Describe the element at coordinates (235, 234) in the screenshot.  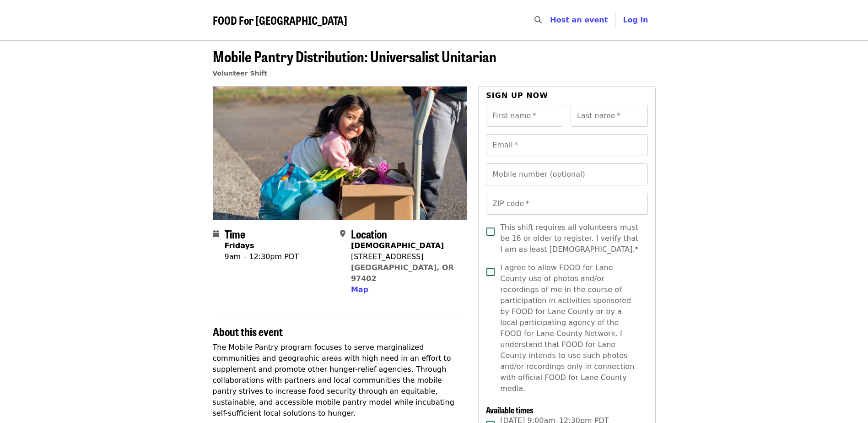
I see `span: Time` at that location.